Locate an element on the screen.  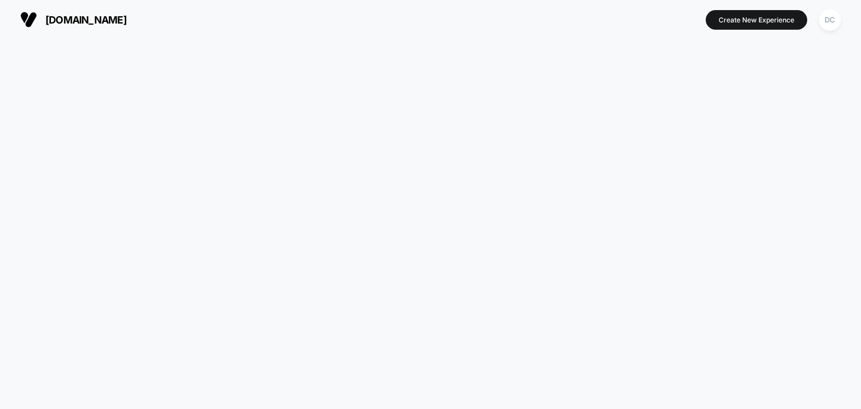
button: DC is located at coordinates (829, 20).